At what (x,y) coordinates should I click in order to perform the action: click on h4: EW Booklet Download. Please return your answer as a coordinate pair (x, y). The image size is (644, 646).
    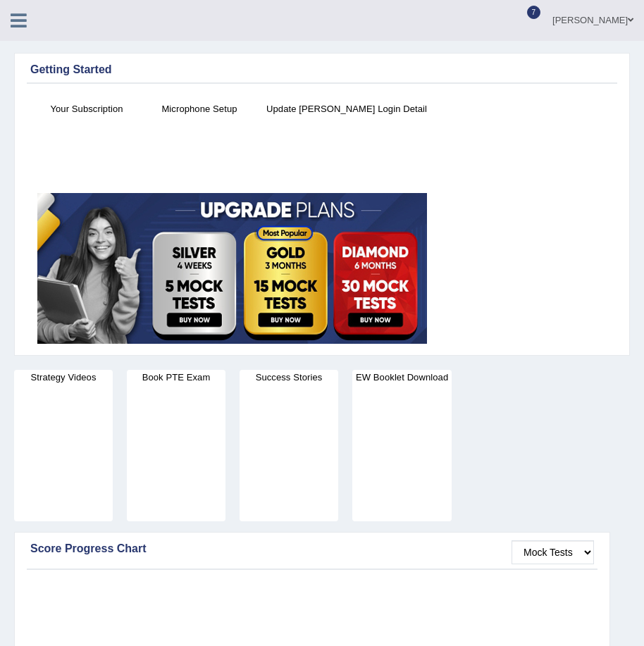
    Looking at the image, I should click on (402, 377).